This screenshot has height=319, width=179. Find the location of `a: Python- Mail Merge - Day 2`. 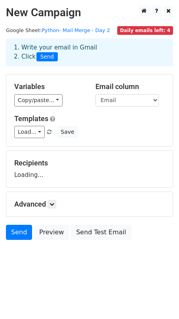

a: Python- Mail Merge - Day 2 is located at coordinates (76, 30).